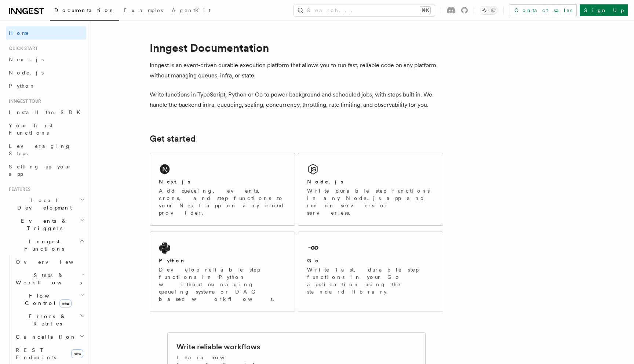 This screenshot has width=634, height=364. Describe the element at coordinates (218, 347) in the screenshot. I see `h2: Write reliable workflows` at that location.